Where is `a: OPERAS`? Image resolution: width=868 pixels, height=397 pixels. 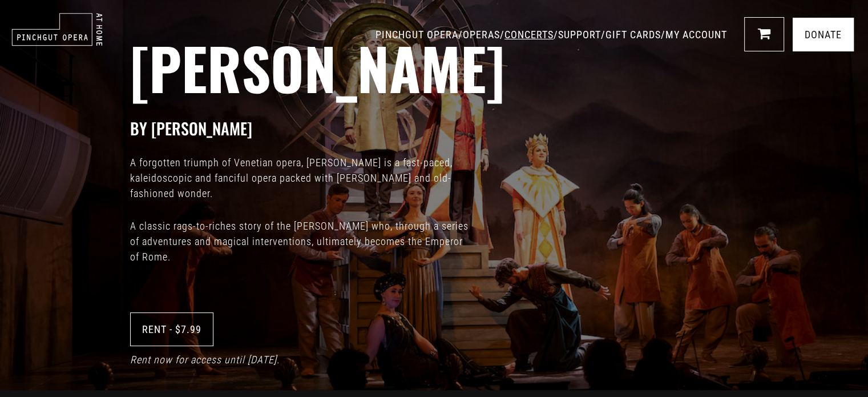
a: OPERAS is located at coordinates (481, 35).